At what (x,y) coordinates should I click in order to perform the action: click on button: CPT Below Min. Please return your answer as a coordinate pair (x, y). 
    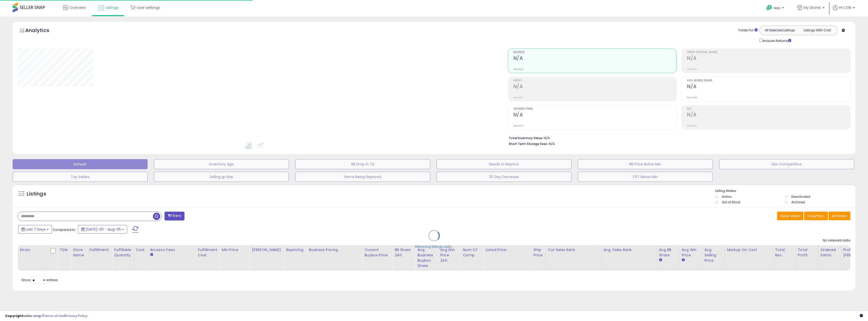
    Looking at the image, I should click on (645, 177).